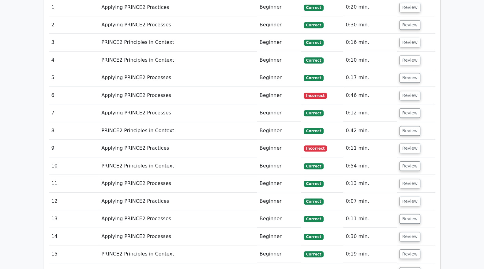 The width and height of the screenshot is (484, 269). I want to click on td: 0:54 min., so click(370, 166).